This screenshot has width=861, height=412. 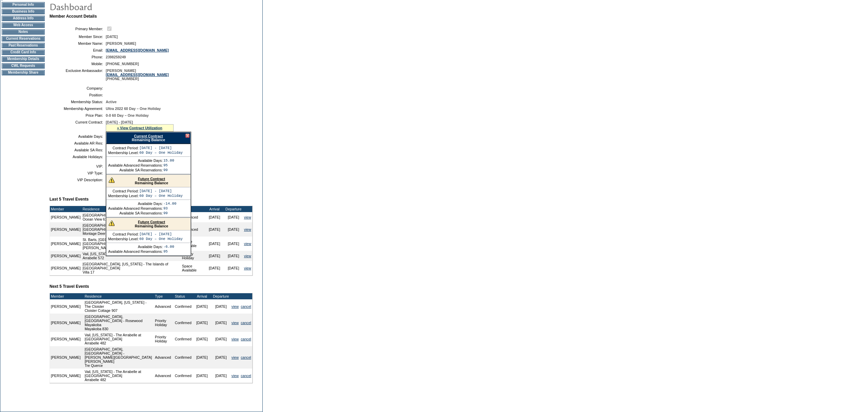 What do you see at coordinates (169, 160) in the screenshot?
I see `td: 15.00` at bounding box center [169, 160].